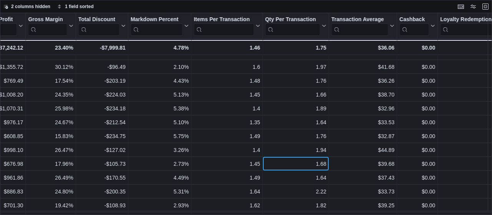  Describe the element at coordinates (50, 48) in the screenshot. I see `div: 23.40%` at that location.